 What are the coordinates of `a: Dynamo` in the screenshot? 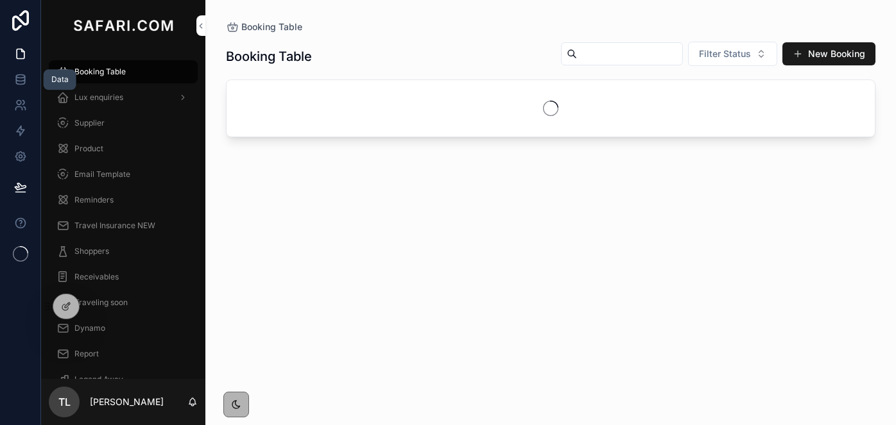 It's located at (123, 329).